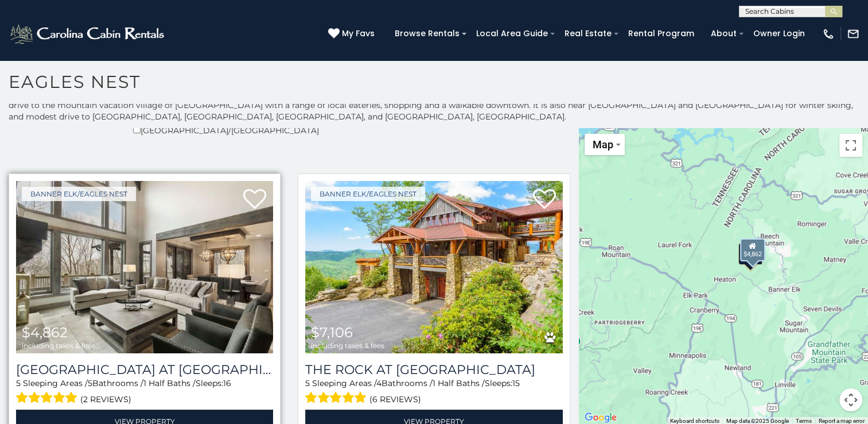  What do you see at coordinates (512, 33) in the screenshot?
I see `a: Local Area Guide` at bounding box center [512, 33].